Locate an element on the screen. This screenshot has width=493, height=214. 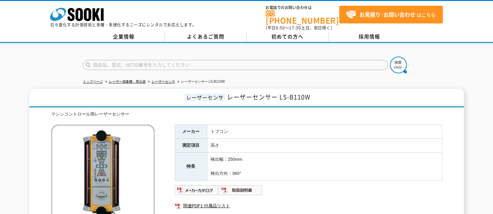
span: 17:30 is located at coordinates (295, 28).